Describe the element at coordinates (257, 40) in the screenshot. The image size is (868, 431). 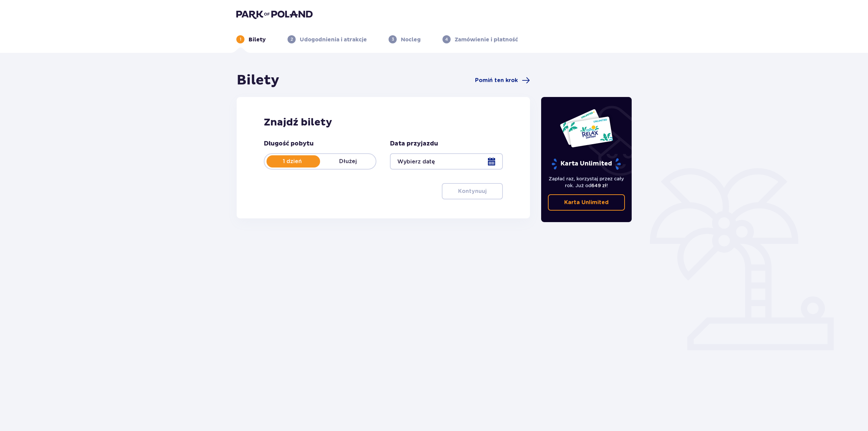
I see `p: Bilety` at that location.